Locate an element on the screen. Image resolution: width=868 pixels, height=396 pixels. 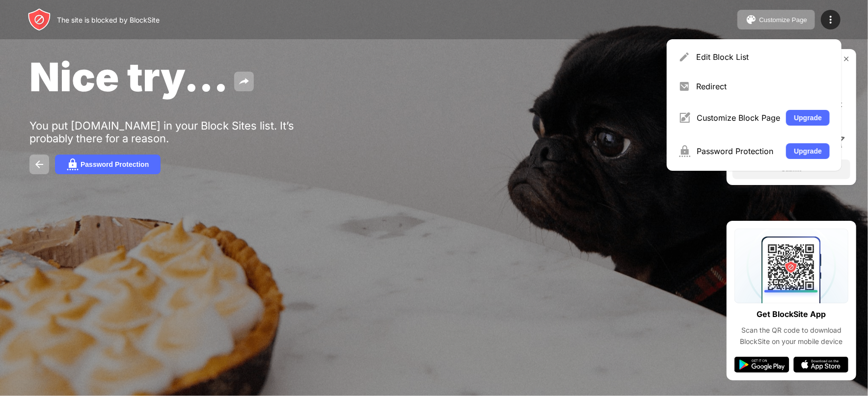
img: menu-customize.svg is located at coordinates (684, 117).